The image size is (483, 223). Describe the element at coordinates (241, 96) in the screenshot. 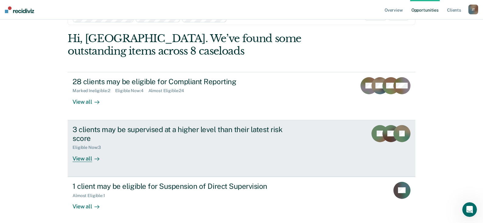

I see `a: 28 clients may be eligible for Compliant ReportingMarked Ineligible:2Eligible Now:4Almost Eligibl...` at that location.